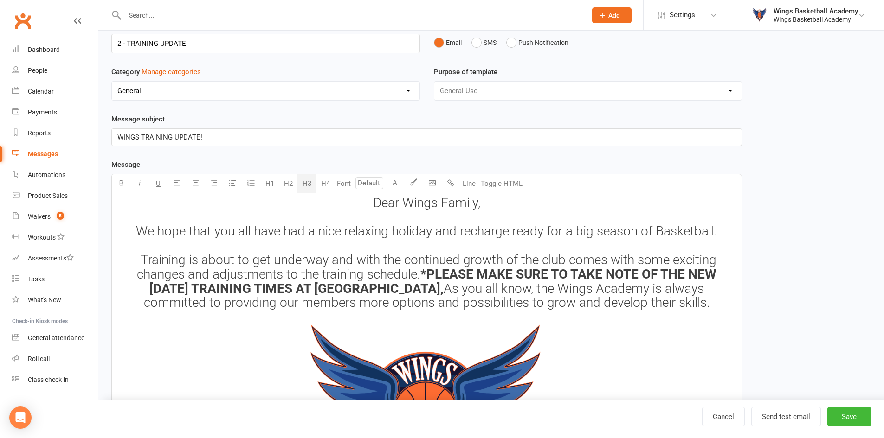 The image size is (884, 438). I want to click on a: What's New, so click(55, 300).